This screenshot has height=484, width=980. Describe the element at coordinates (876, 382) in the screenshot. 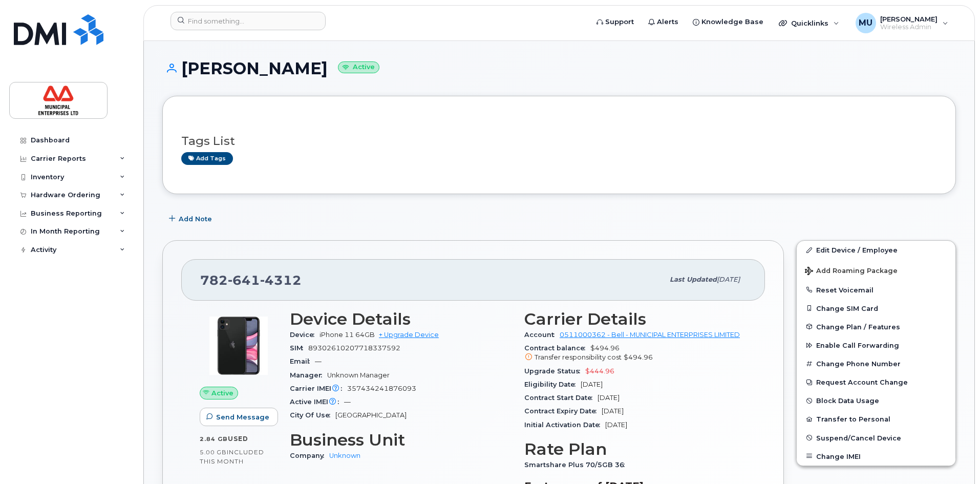

I see `button: Request Account Change` at that location.